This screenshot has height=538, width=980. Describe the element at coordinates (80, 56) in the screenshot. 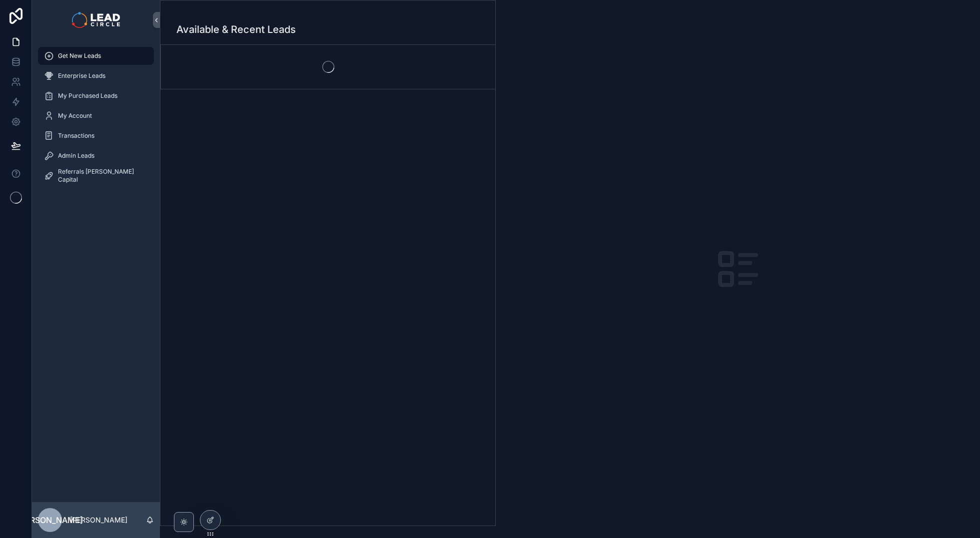

I see `span: Get New Leads` at that location.